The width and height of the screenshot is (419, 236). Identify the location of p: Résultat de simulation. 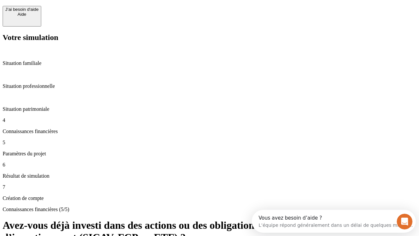
(209, 176).